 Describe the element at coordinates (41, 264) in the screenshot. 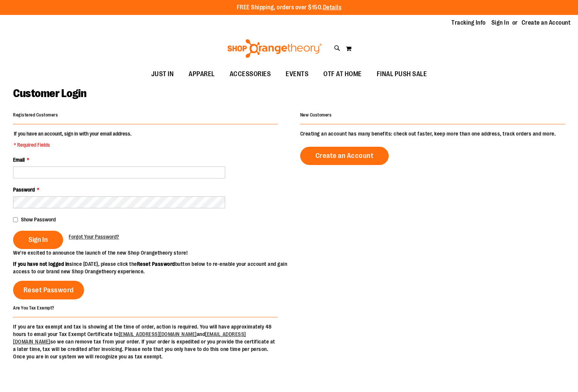

I see `strong: If you have not logged in` at that location.